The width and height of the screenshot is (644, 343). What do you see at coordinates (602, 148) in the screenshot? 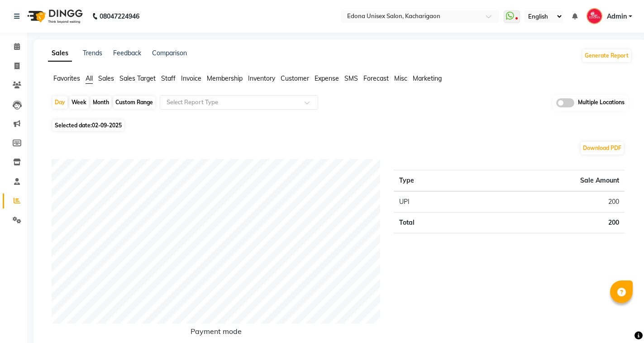
I see `button: Download PDF` at bounding box center [602, 148].